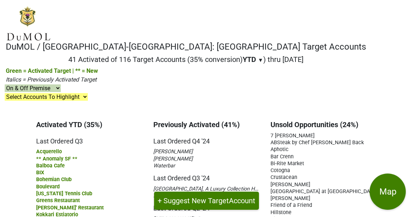 The image size is (413, 217). What do you see at coordinates (207, 175) in the screenshot?
I see `h5: Last Ordered Q3 '24` at bounding box center [207, 175].